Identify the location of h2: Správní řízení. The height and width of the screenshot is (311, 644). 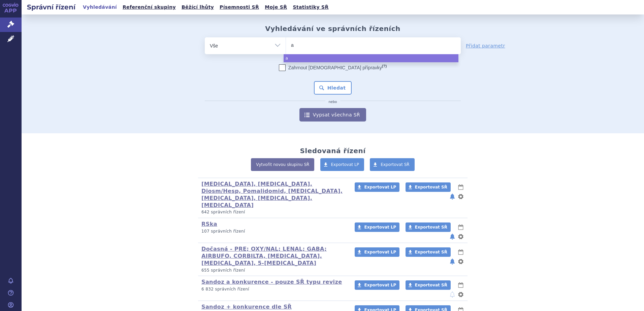
(51, 7).